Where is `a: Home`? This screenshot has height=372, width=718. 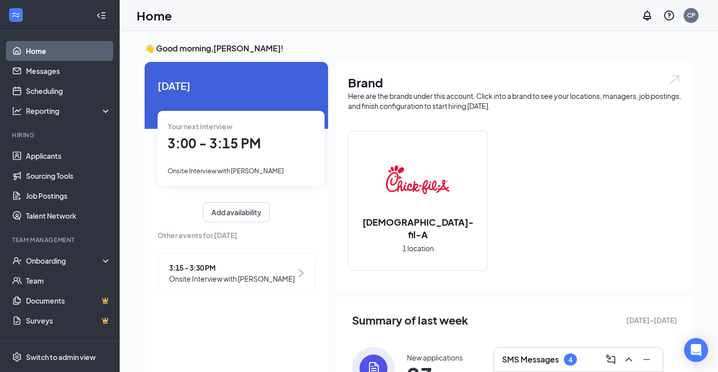 a: Home is located at coordinates (68, 51).